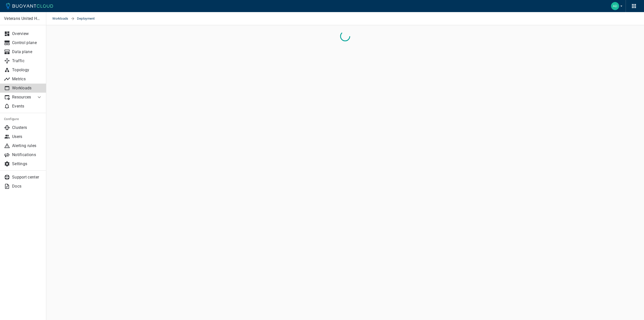 The width and height of the screenshot is (644, 320). Describe the element at coordinates (27, 137) in the screenshot. I see `p: Users` at that location.